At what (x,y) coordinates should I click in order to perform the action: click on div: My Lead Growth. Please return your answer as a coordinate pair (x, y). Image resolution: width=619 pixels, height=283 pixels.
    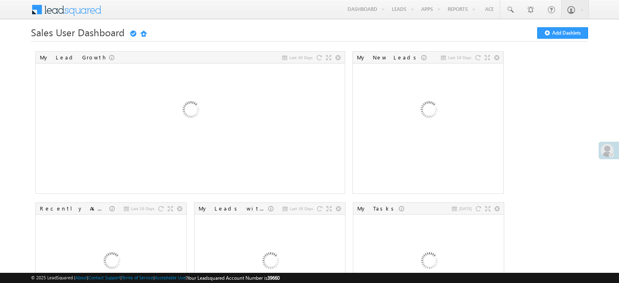
    Looking at the image, I should click on (74, 57).